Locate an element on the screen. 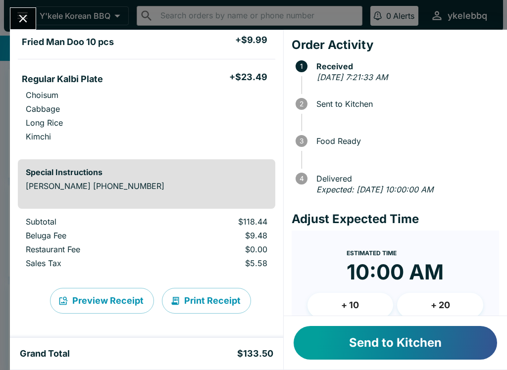  text: 3 is located at coordinates (301, 141).